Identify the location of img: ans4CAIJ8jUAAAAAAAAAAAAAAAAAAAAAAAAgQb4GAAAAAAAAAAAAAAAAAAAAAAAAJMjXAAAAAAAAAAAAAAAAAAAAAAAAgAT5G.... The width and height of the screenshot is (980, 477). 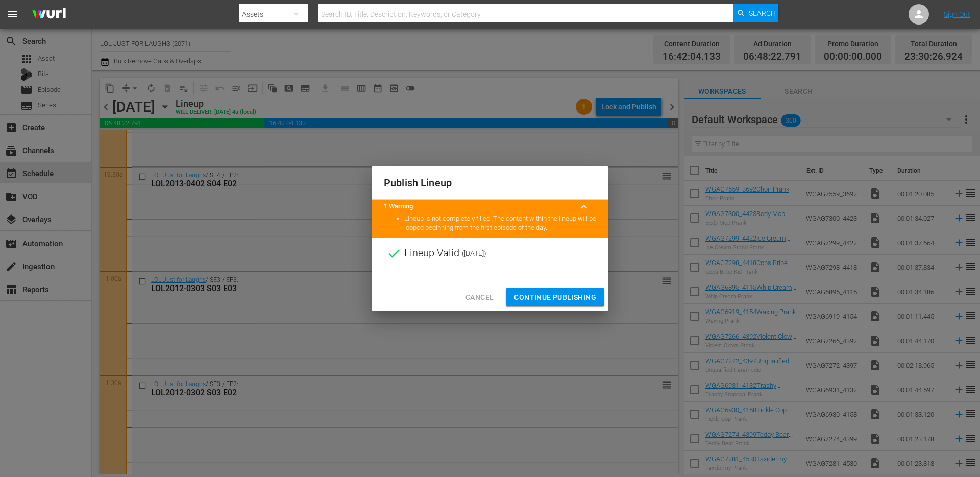
(49, 14).